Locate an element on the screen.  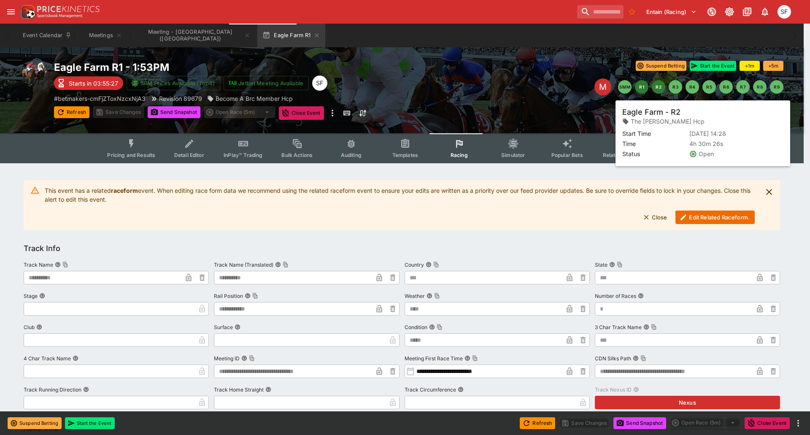
button: Jetbet Meeting Available is located at coordinates (266, 83).